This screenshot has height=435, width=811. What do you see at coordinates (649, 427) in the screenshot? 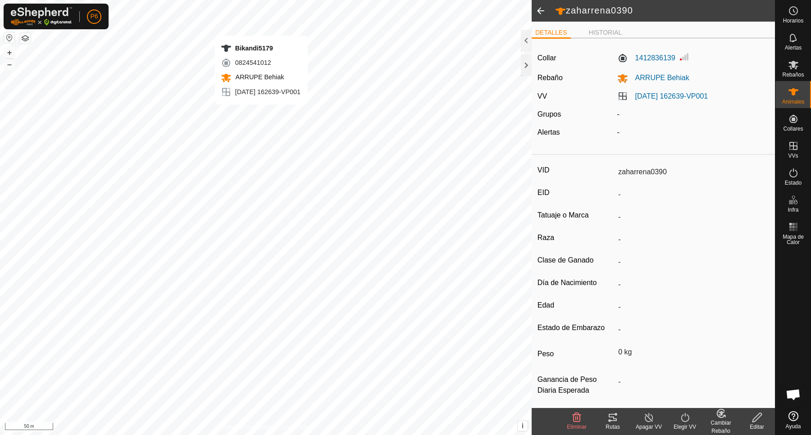
I see `div: Apagar VV` at bounding box center [649, 427].